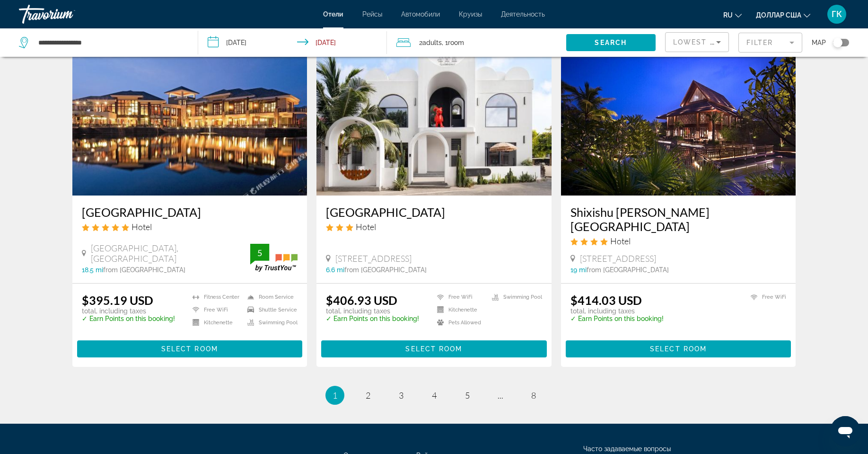 Image resolution: width=868 pixels, height=454 pixels. Describe the element at coordinates (522, 14) in the screenshot. I see `a: Деятельность` at that location.